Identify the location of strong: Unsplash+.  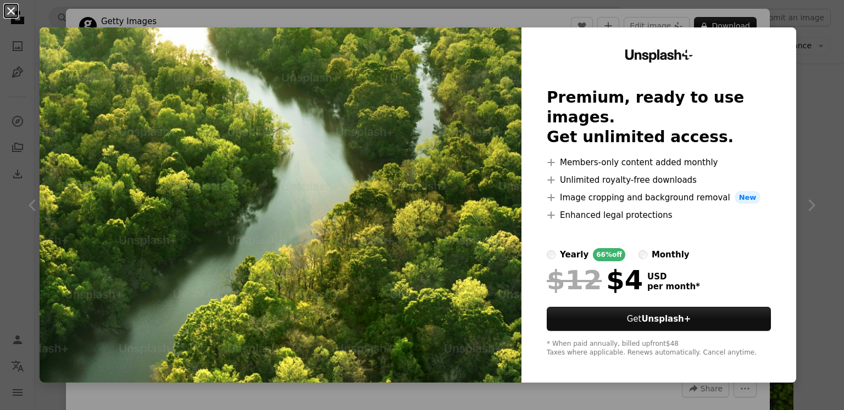
(666, 319).